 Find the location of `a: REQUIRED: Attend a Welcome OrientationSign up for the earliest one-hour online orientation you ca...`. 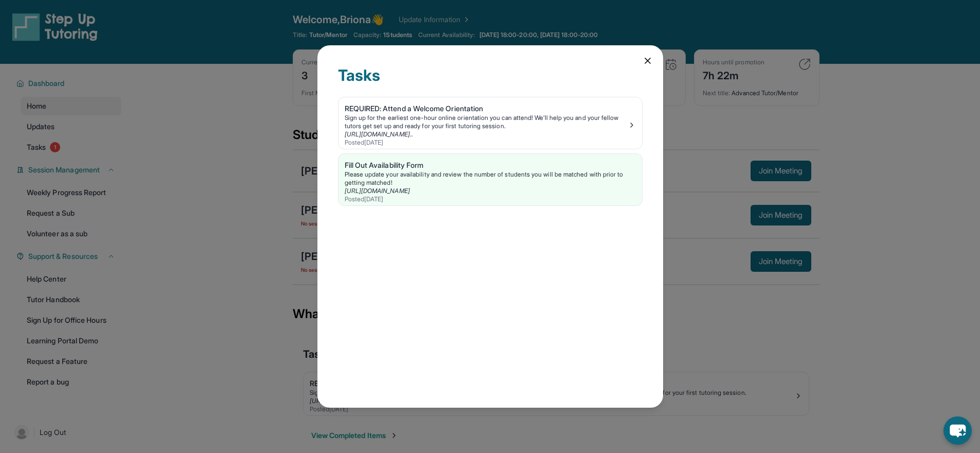

a: REQUIRED: Attend a Welcome OrientationSign up for the earliest one-hour online orientation you ca... is located at coordinates (490, 123).